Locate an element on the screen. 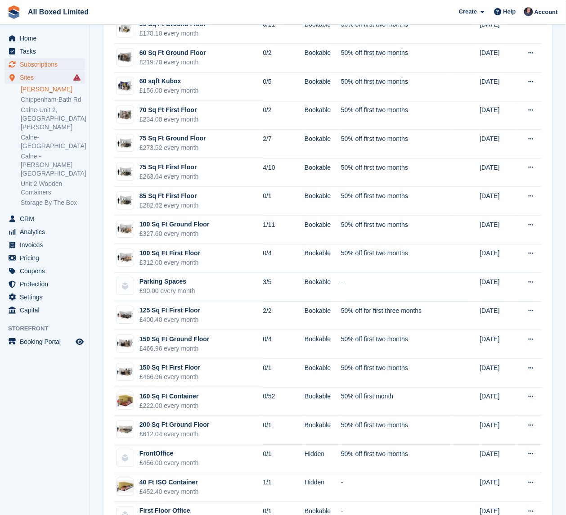  div: 100 Sq Ft First Floor is located at coordinates (170, 253).